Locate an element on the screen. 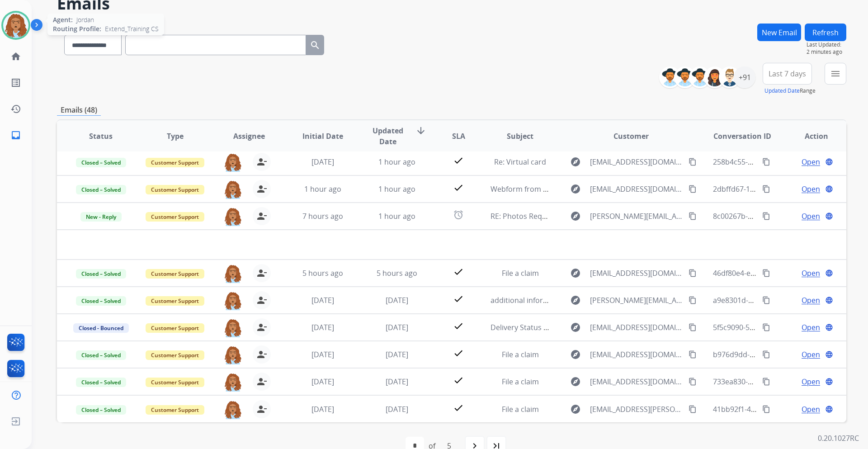 Image resolution: width=868 pixels, height=449 pixels. span: 46df80e4-ee6a-44b1-adfc-dd43a3585d0a is located at coordinates (781, 273).